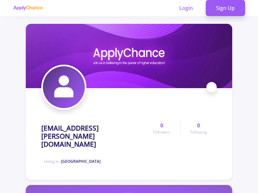 This screenshot has width=258, height=193. Describe the element at coordinates (64, 87) in the screenshot. I see `img: ali2047.taghavi@gmail.comavatar` at that location.